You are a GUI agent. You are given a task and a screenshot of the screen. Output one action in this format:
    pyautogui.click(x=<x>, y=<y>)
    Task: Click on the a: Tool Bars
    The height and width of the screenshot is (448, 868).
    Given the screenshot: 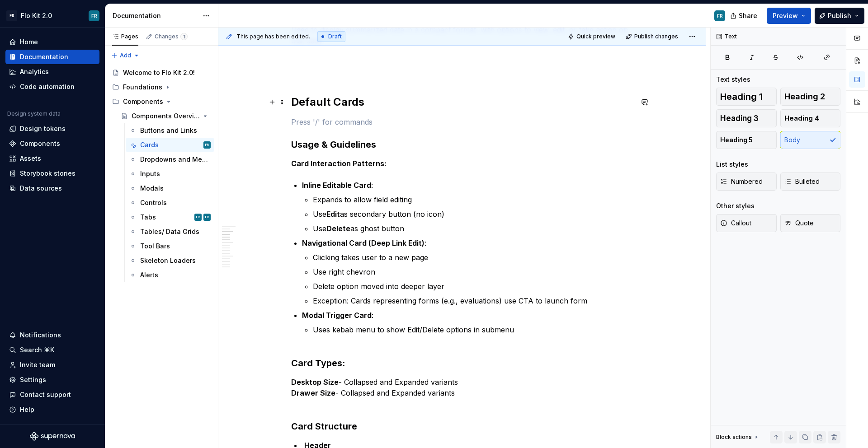 What is the action you would take?
    pyautogui.click(x=170, y=246)
    